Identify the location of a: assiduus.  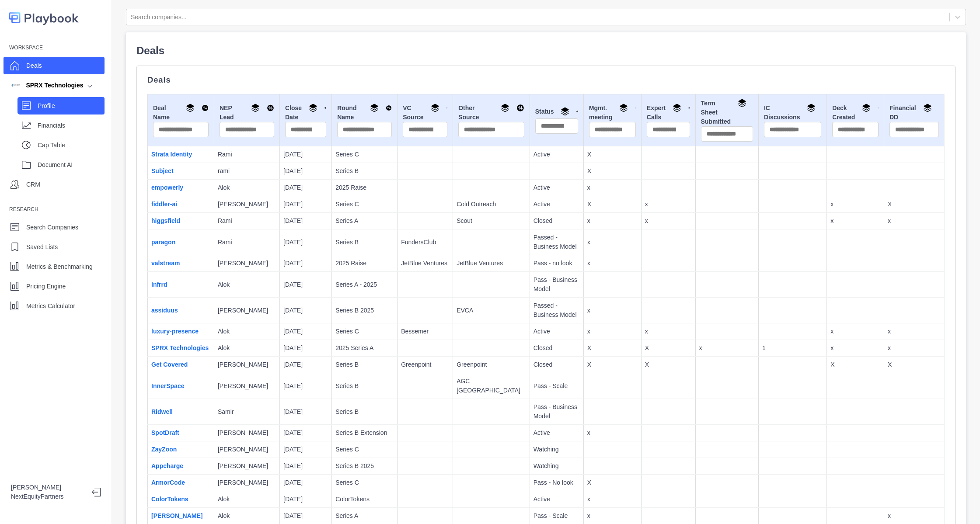
(164, 311).